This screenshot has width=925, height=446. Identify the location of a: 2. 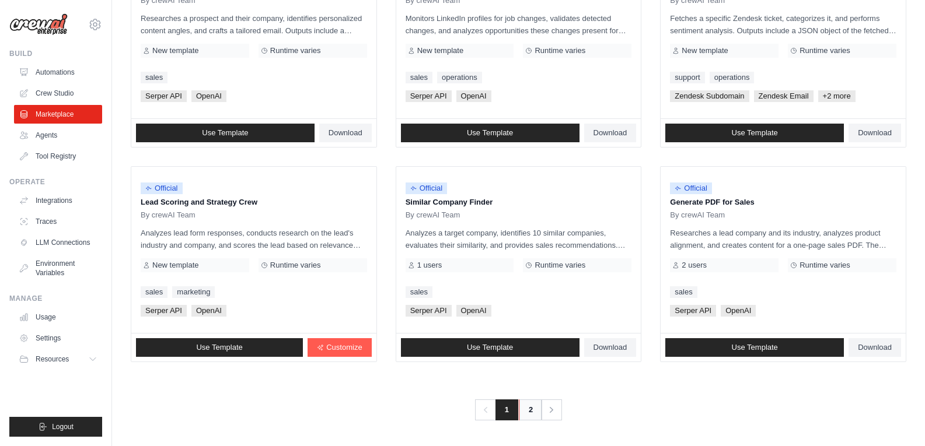
(530, 410).